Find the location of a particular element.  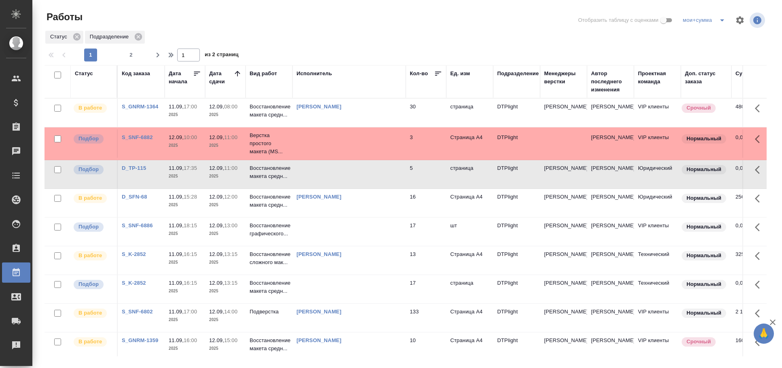

td: 16 is located at coordinates (426, 203).